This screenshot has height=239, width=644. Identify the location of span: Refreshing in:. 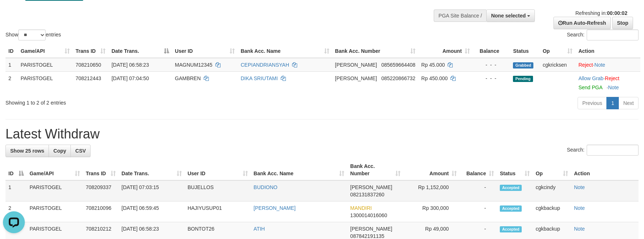
(601, 13).